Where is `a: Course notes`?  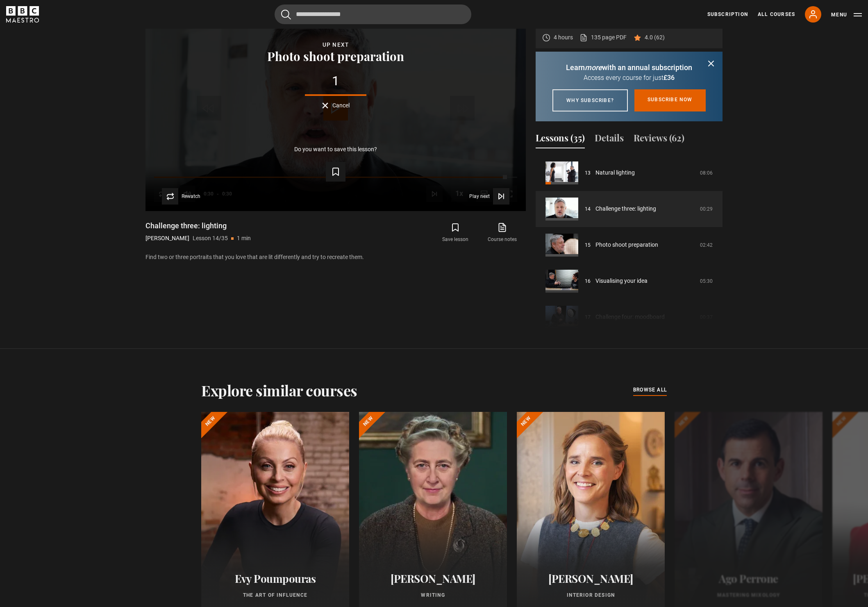 a: Course notes is located at coordinates (502, 233).